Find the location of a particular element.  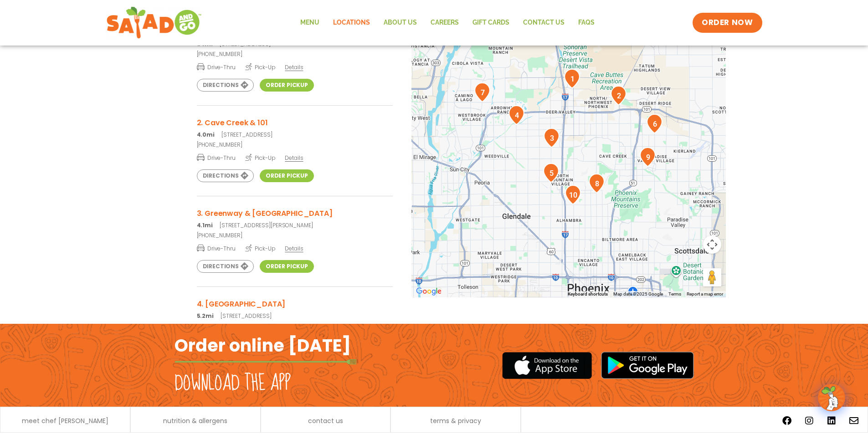

span: nutrition & allergens is located at coordinates (195, 421).